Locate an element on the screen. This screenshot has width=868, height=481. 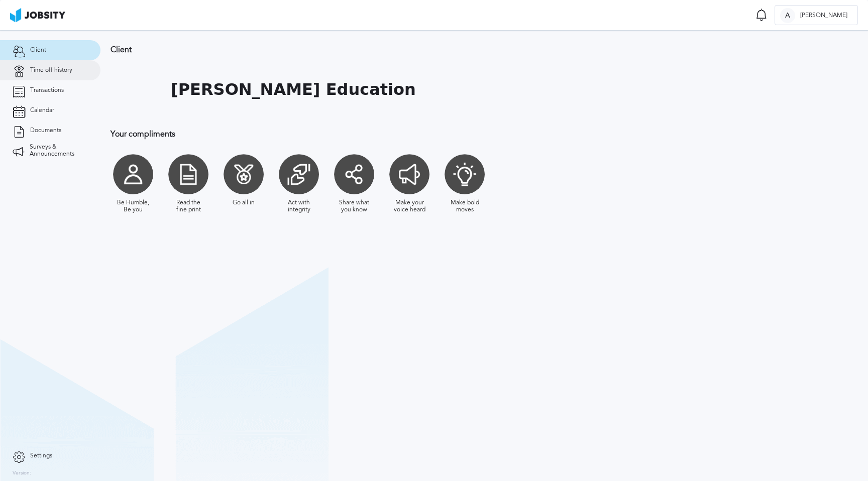
span: Client is located at coordinates (38, 50).